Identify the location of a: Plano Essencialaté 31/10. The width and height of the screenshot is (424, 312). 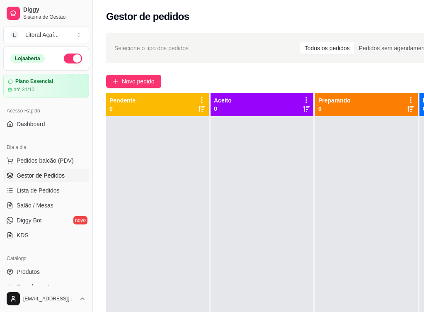
(46, 85).